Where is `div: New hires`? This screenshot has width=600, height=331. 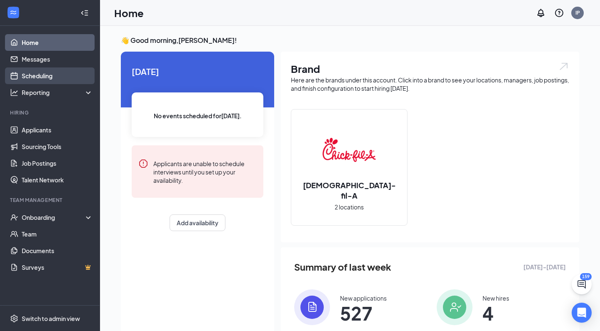
div: New hires is located at coordinates (496, 299).